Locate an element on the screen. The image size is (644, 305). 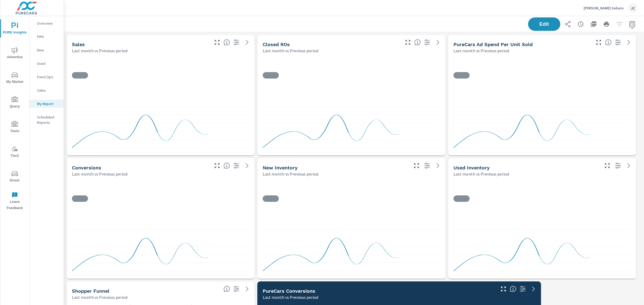
h5: PureCars Conversions is located at coordinates (289, 291).